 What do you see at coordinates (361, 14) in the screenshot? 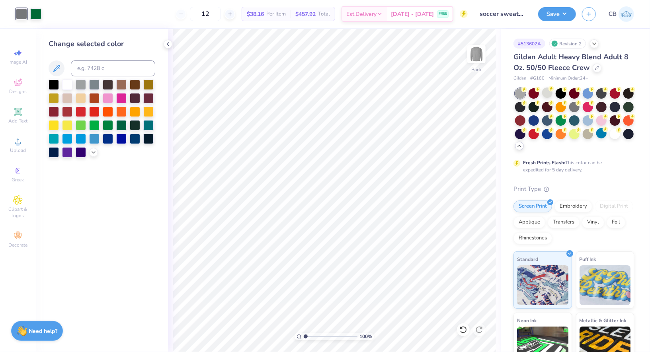
I see `span: Est. Delivery` at bounding box center [361, 14].